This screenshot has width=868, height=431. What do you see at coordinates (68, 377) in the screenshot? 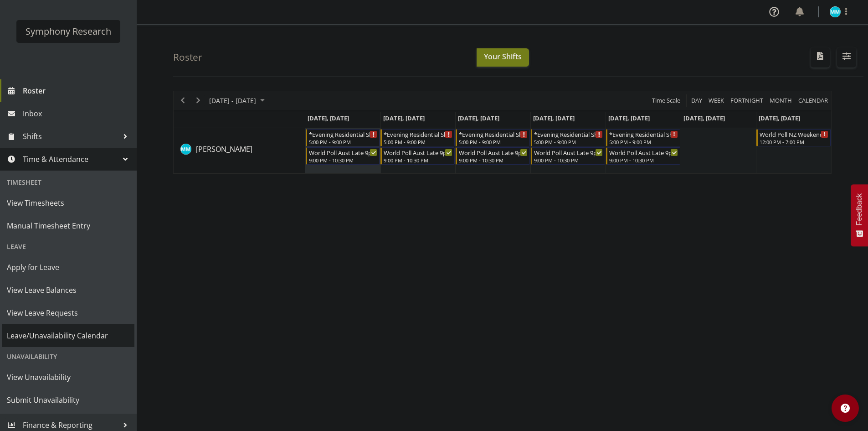
I see `a: View Unavailability` at bounding box center [68, 377].